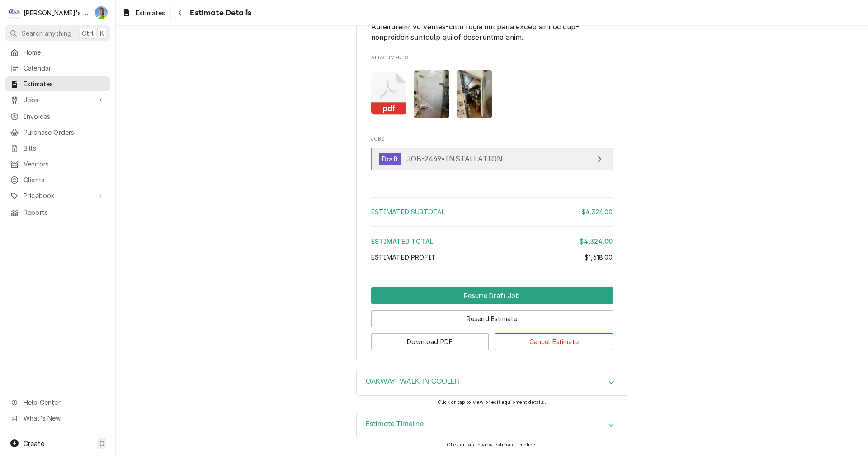 The height and width of the screenshot is (455, 868). What do you see at coordinates (475, 94) in the screenshot?
I see `img: DO8TDlOtSwKVMYXYEi9u` at bounding box center [475, 94].